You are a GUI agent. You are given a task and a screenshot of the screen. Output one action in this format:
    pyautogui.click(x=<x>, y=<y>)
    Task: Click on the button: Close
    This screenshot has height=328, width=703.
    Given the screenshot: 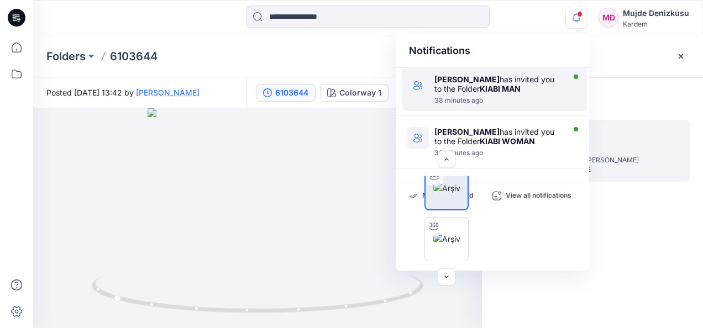 What is the action you would take?
    pyautogui.click(x=680, y=56)
    